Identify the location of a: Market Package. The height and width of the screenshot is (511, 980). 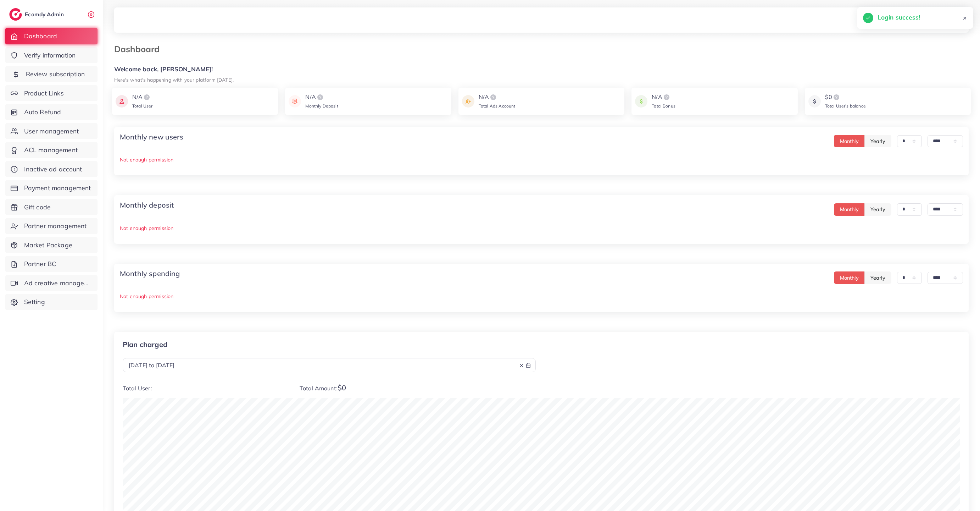
(51, 245).